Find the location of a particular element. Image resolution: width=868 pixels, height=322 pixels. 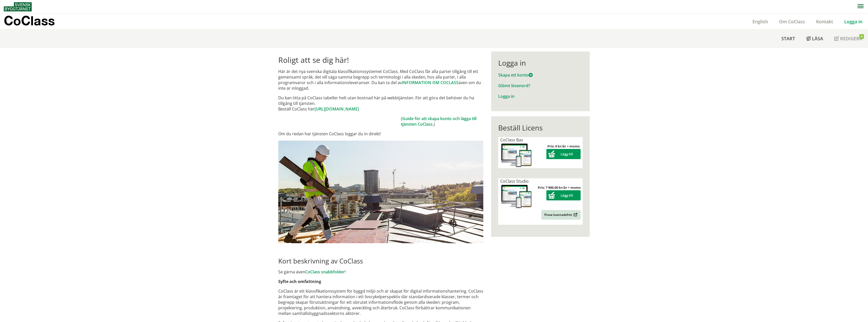

h2: Kort beskrivning av CoClass is located at coordinates (381, 260).